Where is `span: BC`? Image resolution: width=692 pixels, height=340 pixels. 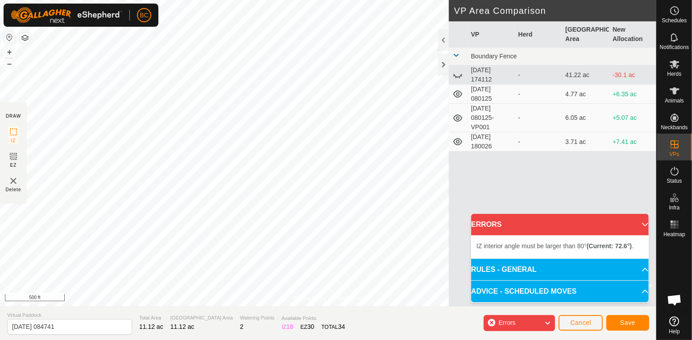
span: BC is located at coordinates (144, 15).